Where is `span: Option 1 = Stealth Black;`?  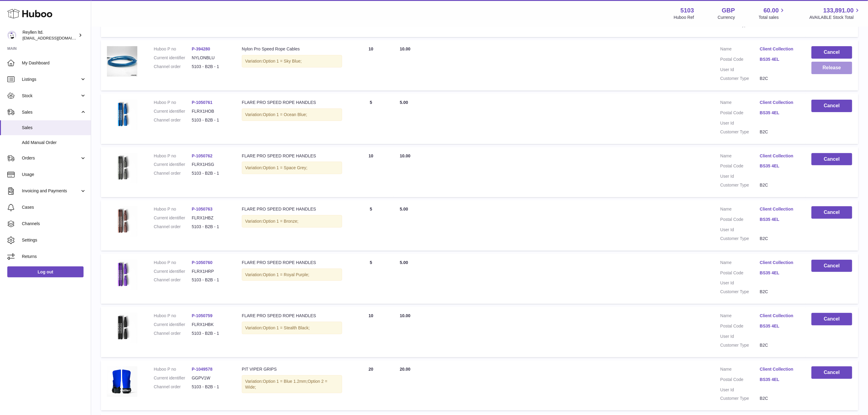
span: Option 1 = Stealth Black; is located at coordinates (286, 328).